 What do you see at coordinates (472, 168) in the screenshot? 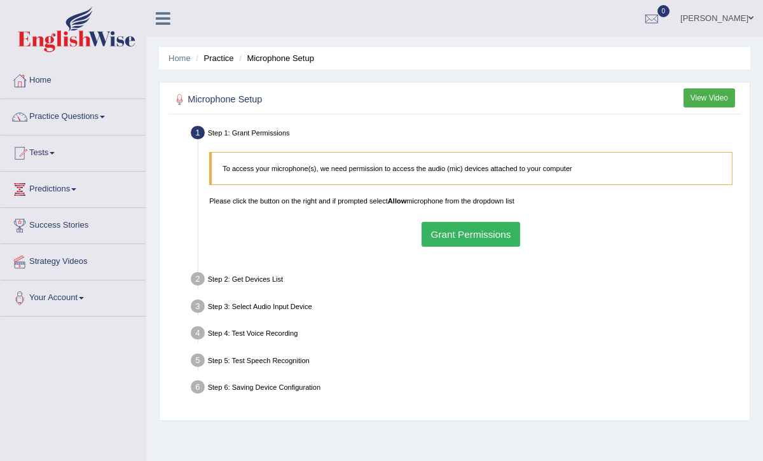
I see `p: To access your microphone(s), we need permission to access the audio (mic) devices attached to yo...` at bounding box center [472, 168].